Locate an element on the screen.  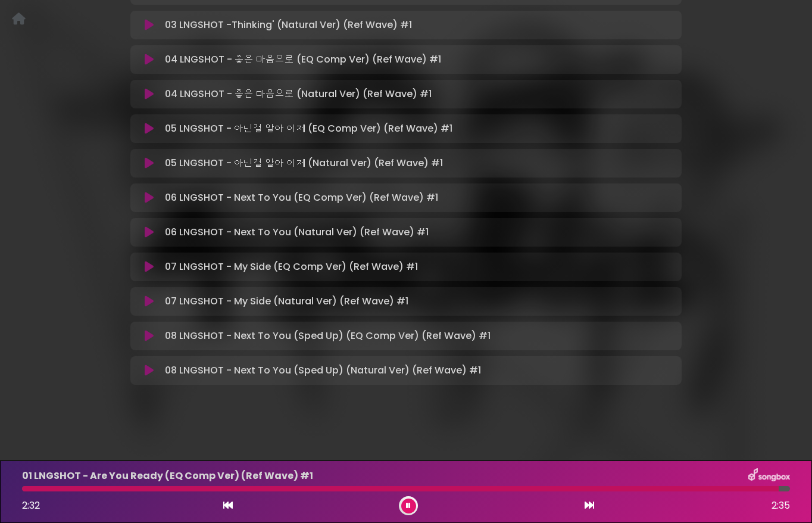
p: 07 LNGSHOT - My Side (Natural Ver) (Ref Wave) #1 is located at coordinates (286, 301).